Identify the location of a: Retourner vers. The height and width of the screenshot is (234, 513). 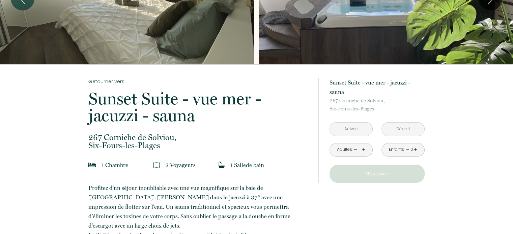
(199, 82).